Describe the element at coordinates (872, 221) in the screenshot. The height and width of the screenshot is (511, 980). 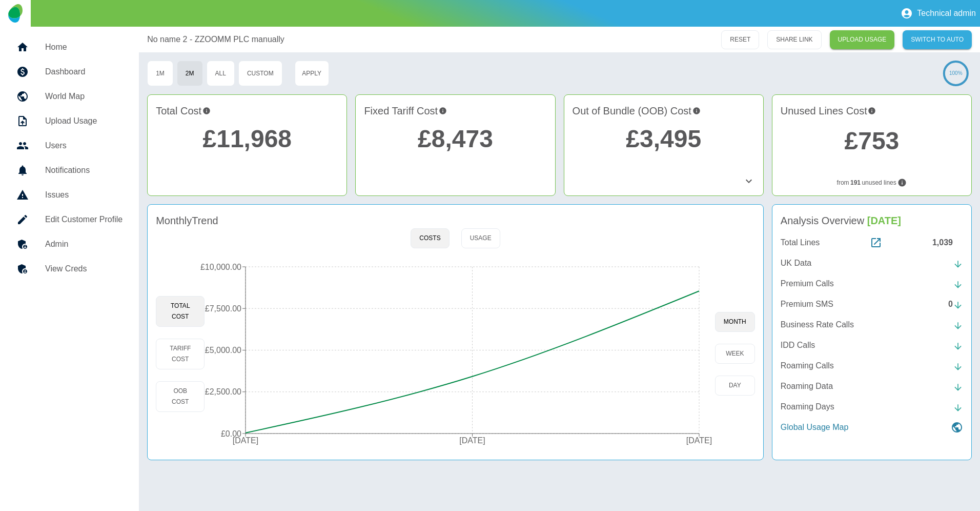
I see `h4: Analysis Overview` at that location.